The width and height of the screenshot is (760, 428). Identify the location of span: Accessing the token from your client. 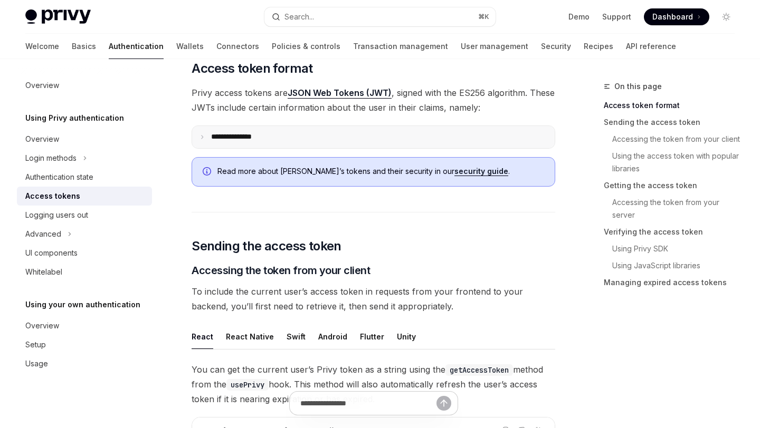
(281, 271).